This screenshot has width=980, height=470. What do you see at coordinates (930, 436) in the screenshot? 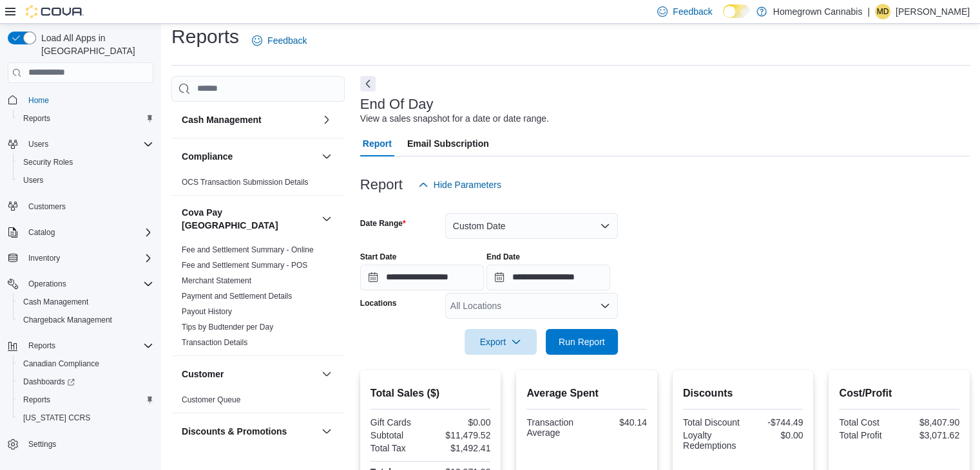
I see `div: $3,071.62` at bounding box center [930, 436].